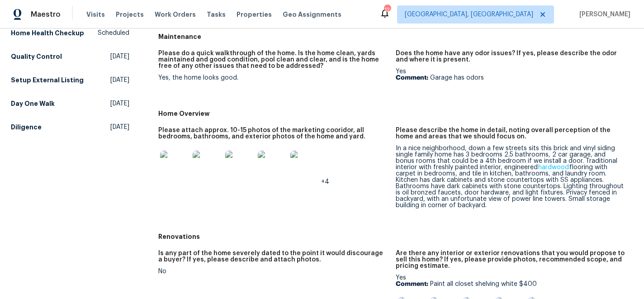 The image size is (644, 299). Describe the element at coordinates (312, 14) in the screenshot. I see `span: Geo Assignments` at that location.